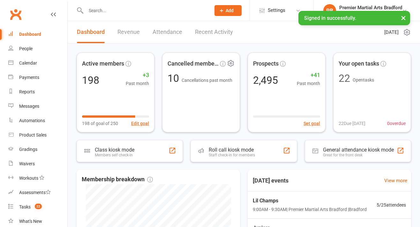 The height and width of the screenshot is (227, 420). Describe the element at coordinates (38, 206) in the screenshot. I see `span: 22` at that location.